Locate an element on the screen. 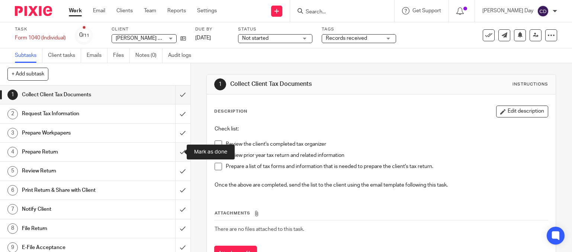  div: Instructions is located at coordinates (530, 84).